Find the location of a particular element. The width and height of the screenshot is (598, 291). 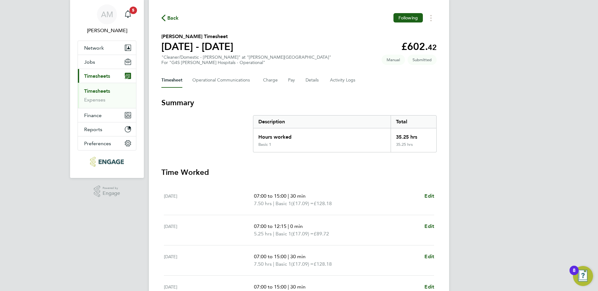

span: Finance is located at coordinates (93, 115).